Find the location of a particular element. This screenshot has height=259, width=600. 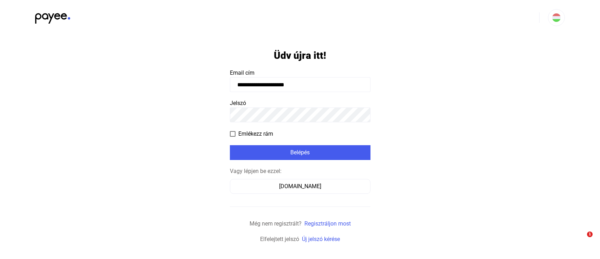

div: Belépés is located at coordinates (300, 152).